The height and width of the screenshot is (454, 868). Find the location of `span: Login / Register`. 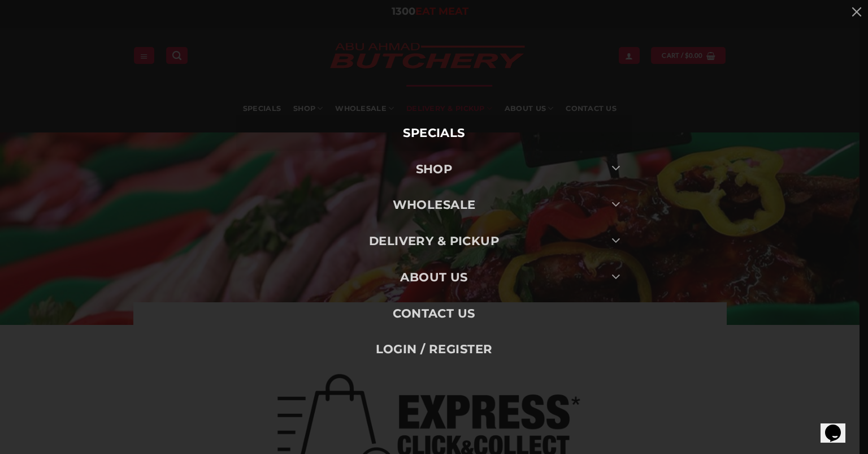

span: Login / Register is located at coordinates (434, 349).